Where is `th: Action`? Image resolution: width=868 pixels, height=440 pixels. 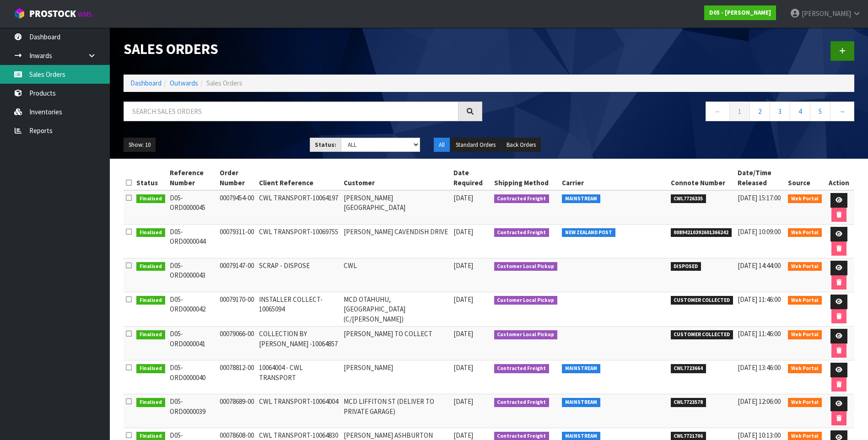 th: Action is located at coordinates (839, 178).